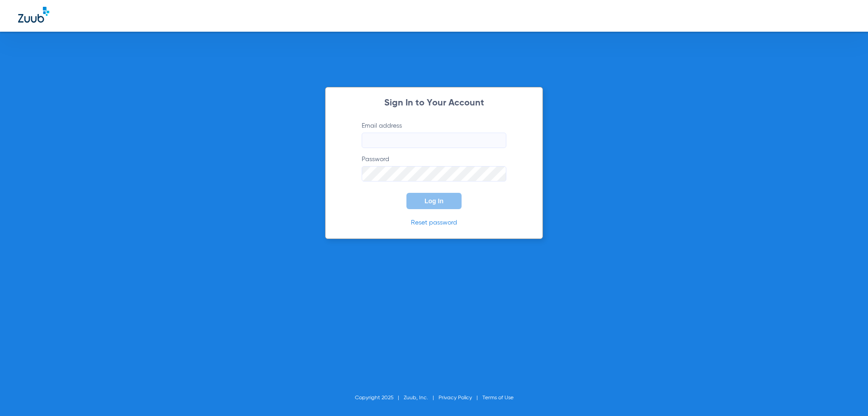 The height and width of the screenshot is (416, 868). I want to click on input: Email address, so click(434, 140).